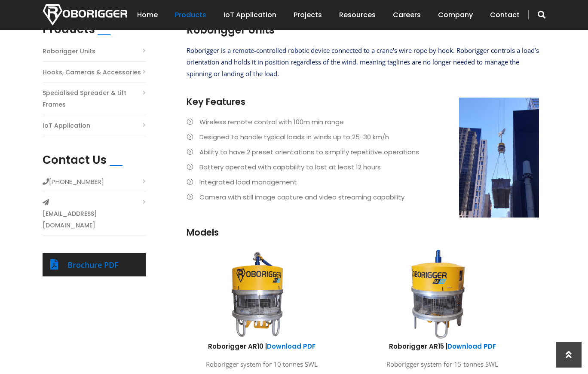  I want to click on a: Hooks, Cameras & Accessories, so click(92, 72).